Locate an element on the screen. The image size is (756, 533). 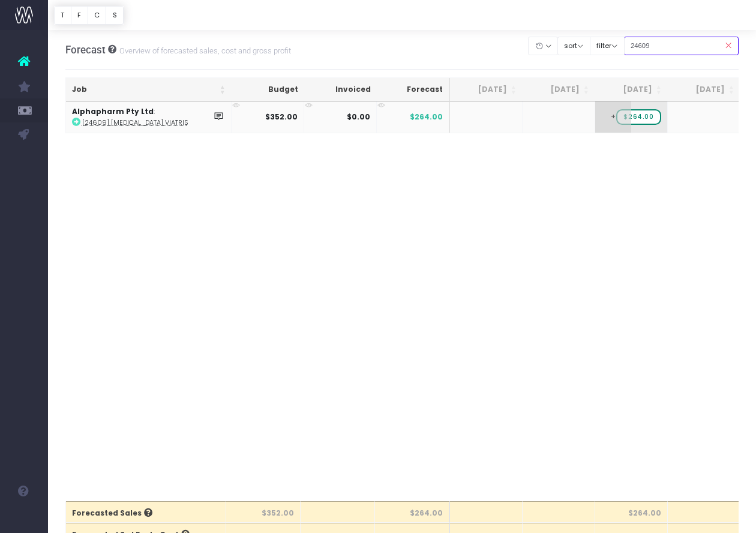
button: S is located at coordinates (115, 15).